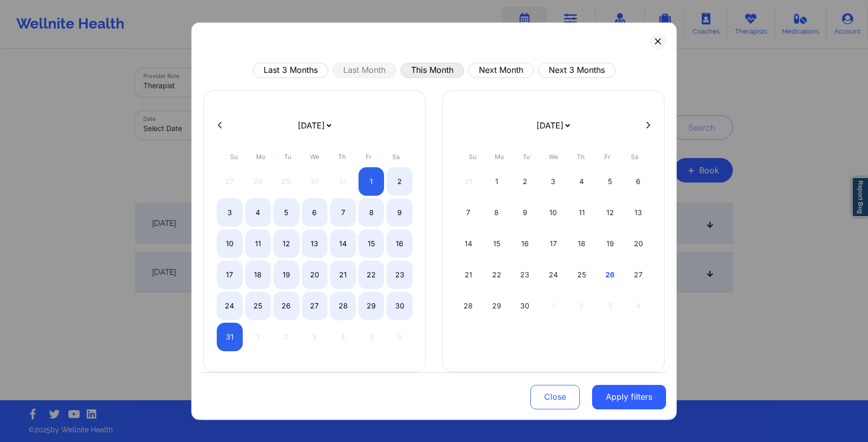 The width and height of the screenshot is (868, 442). Describe the element at coordinates (525, 243) in the screenshot. I see `div: Tue Sep 16 2025` at that location.